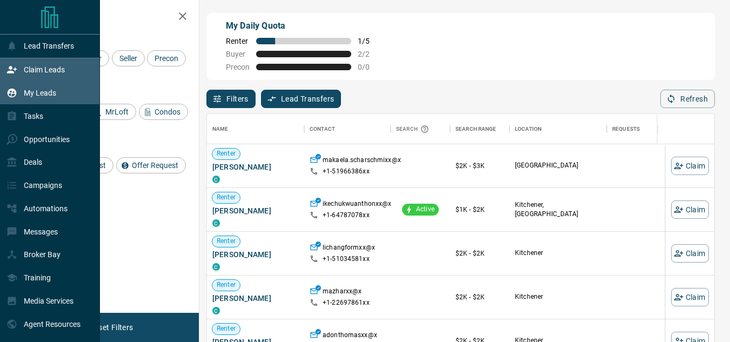 Image resolution: width=730 pixels, height=342 pixels. Describe the element at coordinates (113, 112) in the screenshot. I see `div: MrLoft` at that location.